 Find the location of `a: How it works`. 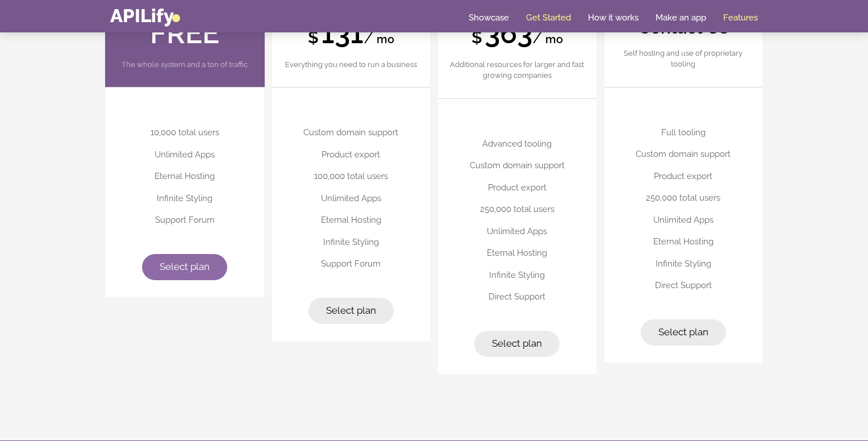

a: How it works is located at coordinates (613, 18).